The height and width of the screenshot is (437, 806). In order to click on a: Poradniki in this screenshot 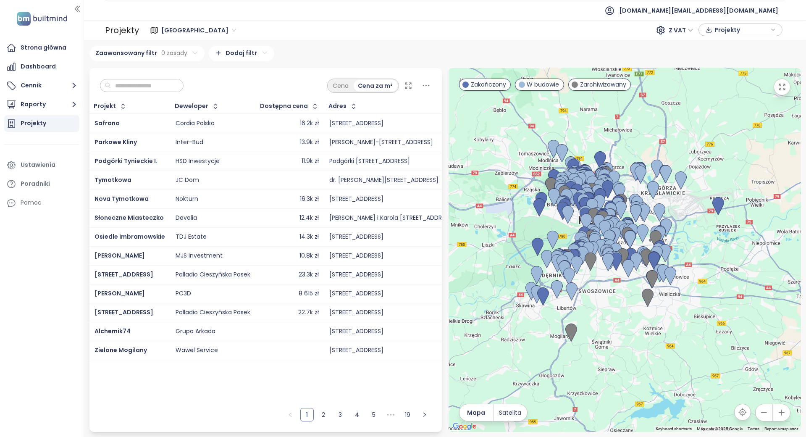, I will do `click(42, 184)`.